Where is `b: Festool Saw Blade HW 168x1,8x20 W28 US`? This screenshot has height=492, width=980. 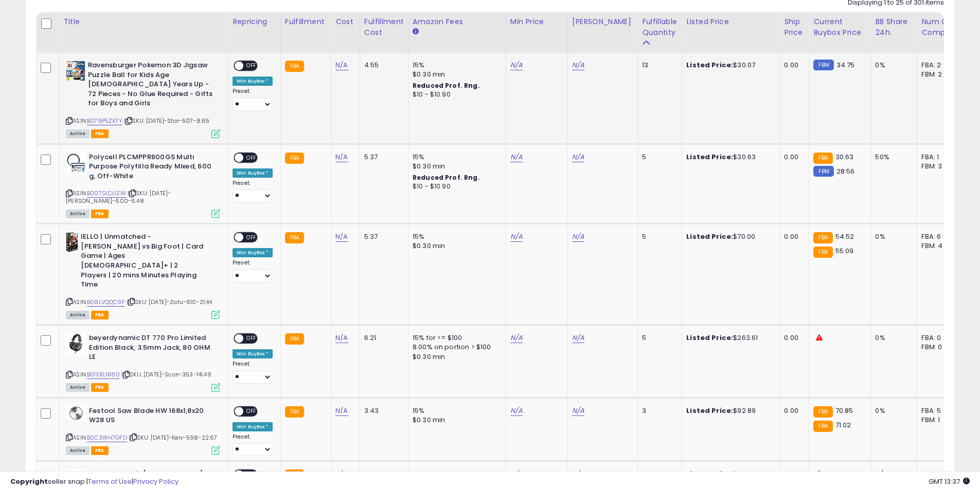
b: Festool Saw Blade HW 168x1,8x20 W28 US is located at coordinates (151, 418).